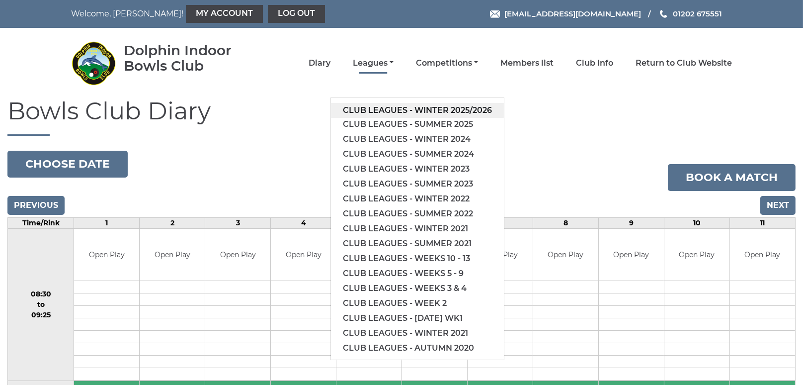 This screenshot has height=385, width=803. What do you see at coordinates (697, 223) in the screenshot?
I see `td: 10` at bounding box center [697, 223].